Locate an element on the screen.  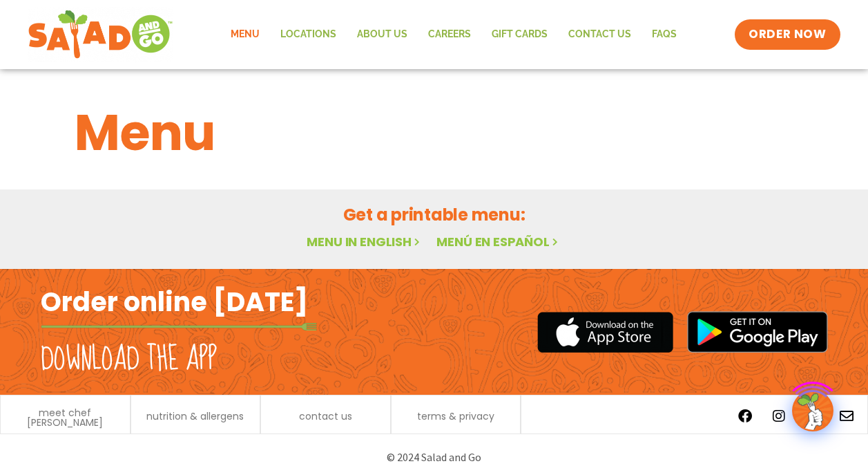
img: fork is located at coordinates (179, 326).